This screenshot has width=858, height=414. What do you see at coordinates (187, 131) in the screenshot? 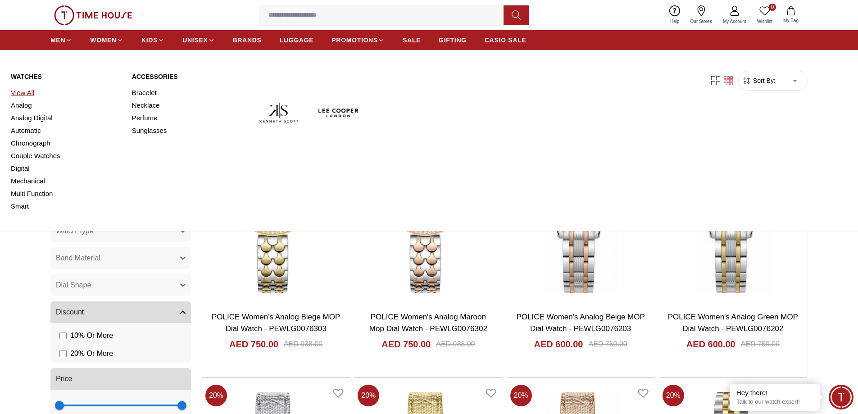
I see `a: Sunglasses` at bounding box center [187, 131].